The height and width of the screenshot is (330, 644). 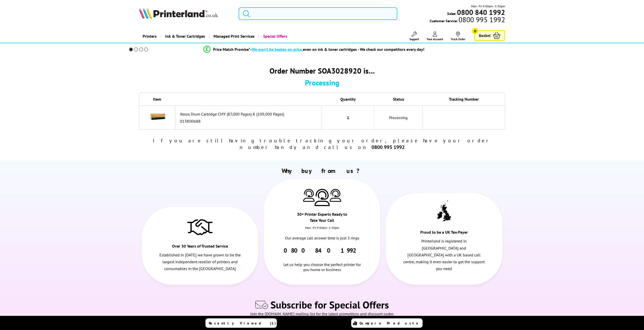 I want to click on span: Support, so click(x=414, y=39).